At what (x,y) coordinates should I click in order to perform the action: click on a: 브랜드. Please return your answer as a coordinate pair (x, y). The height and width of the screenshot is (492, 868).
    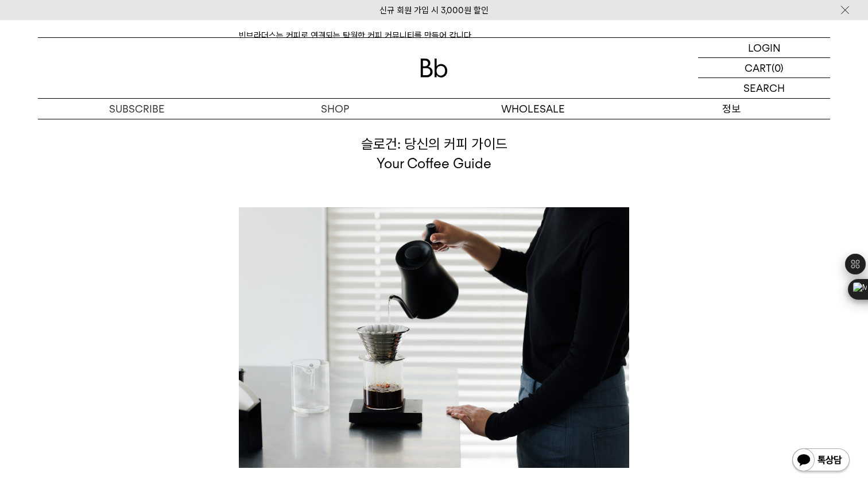
    Looking at the image, I should click on (731, 129).